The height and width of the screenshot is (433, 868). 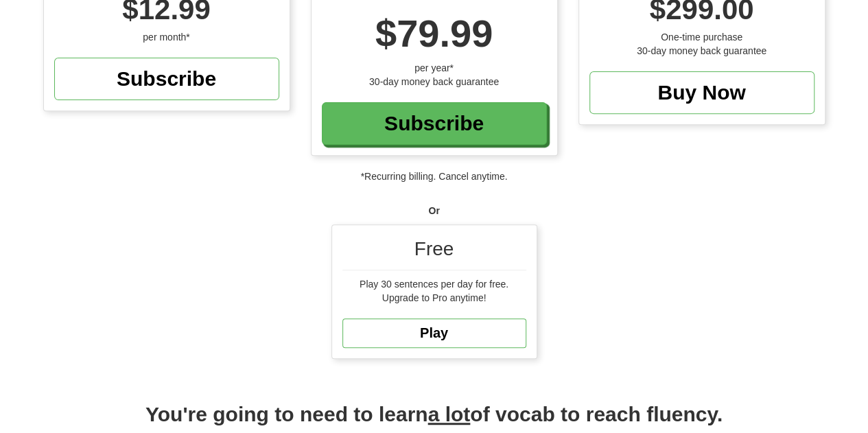 I want to click on div: Upgrade to Pro anytime!, so click(x=434, y=298).